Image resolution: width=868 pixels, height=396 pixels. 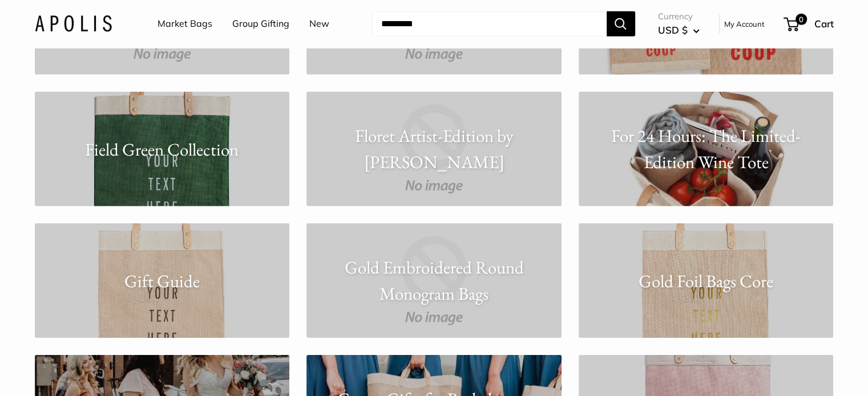 What do you see at coordinates (162, 281) in the screenshot?
I see `p: Gift Guide` at bounding box center [162, 281].